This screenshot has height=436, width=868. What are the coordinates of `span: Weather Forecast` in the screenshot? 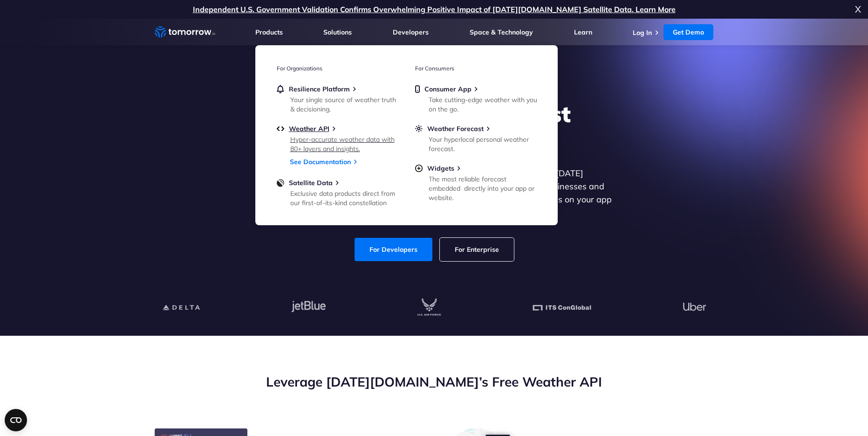 It's located at (455, 129).